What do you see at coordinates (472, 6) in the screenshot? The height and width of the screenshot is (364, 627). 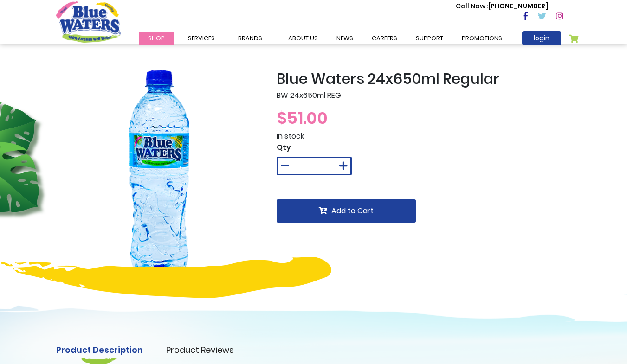 I see `span: Call Now :` at bounding box center [472, 6].